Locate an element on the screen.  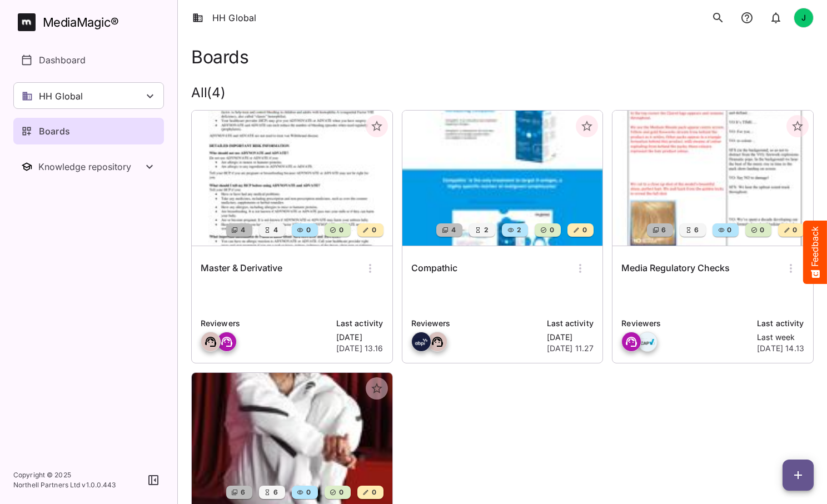
a: MediaMagic® is located at coordinates (90, 23).